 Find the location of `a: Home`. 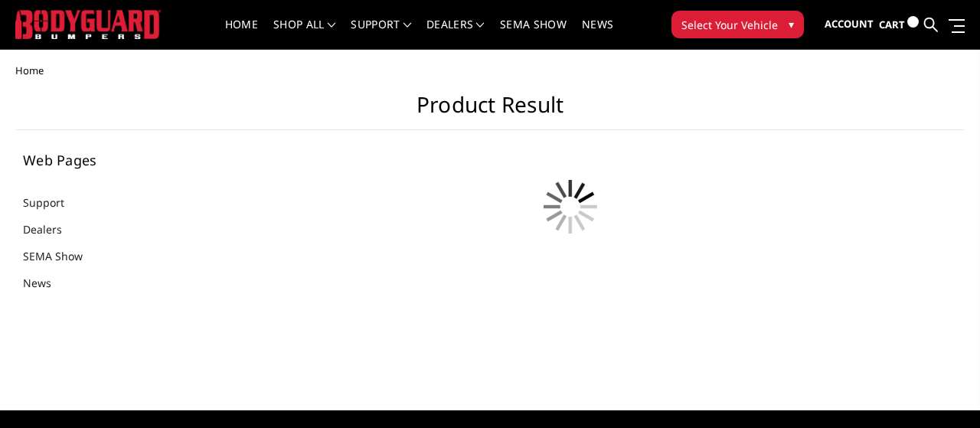

a: Home is located at coordinates (241, 34).